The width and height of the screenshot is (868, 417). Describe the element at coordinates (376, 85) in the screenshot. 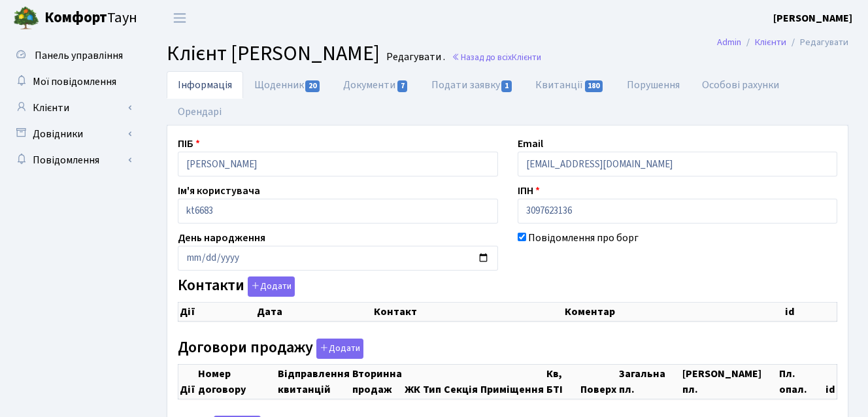

I see `a: Документи` at that location.